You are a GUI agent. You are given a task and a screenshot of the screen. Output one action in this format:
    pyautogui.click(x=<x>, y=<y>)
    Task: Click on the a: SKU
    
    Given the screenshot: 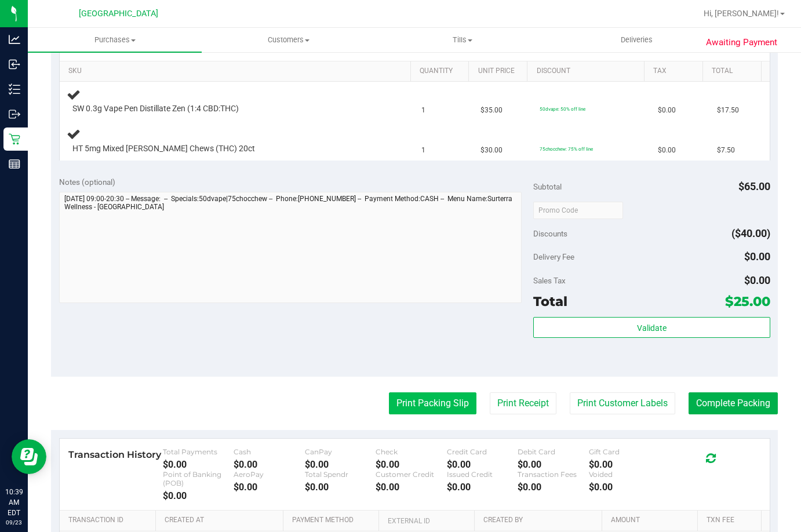 What is the action you would take?
    pyautogui.click(x=237, y=71)
    